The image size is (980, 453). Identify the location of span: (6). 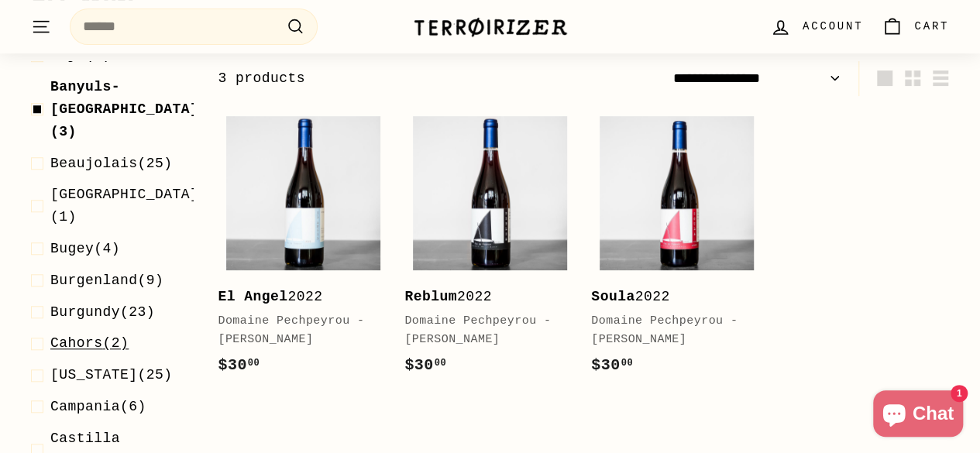
(99, 406).